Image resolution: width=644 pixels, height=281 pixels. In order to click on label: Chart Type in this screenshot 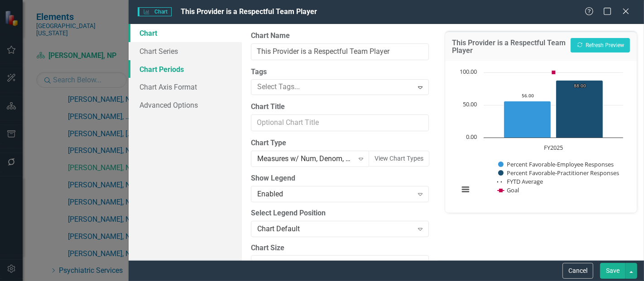, I will do `click(340, 143)`.